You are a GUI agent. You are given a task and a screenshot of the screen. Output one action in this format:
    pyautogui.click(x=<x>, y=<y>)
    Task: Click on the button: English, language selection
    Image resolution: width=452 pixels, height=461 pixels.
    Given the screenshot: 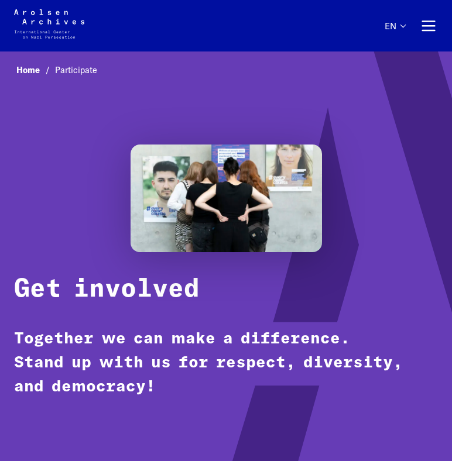 What is the action you would take?
    pyautogui.click(x=395, y=35)
    